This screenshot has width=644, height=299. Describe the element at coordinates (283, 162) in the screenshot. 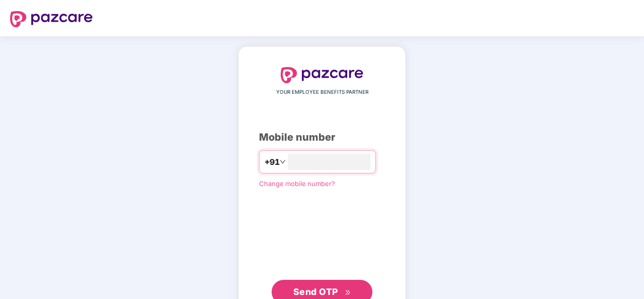

I see `span: down` at that location.